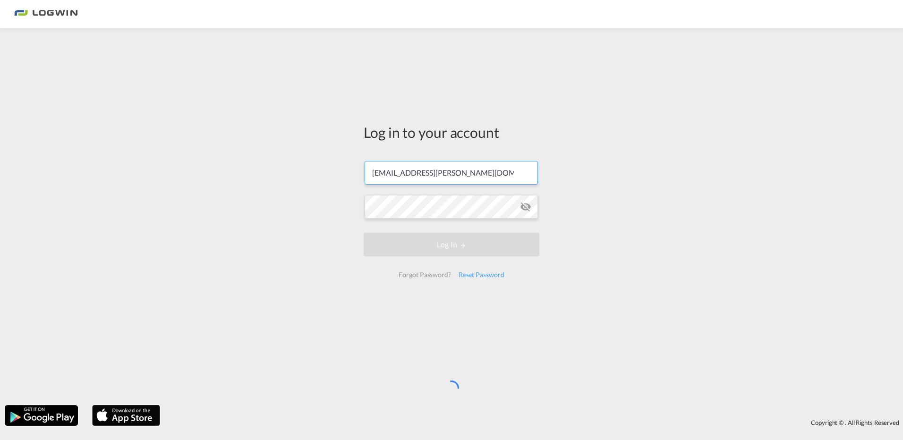 Image resolution: width=903 pixels, height=440 pixels. What do you see at coordinates (126, 416) in the screenshot?
I see `img: apple.png` at bounding box center [126, 416].